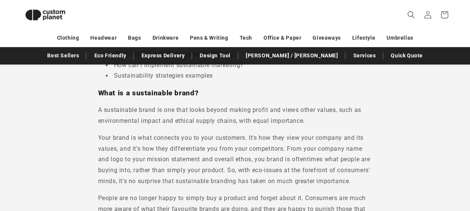  I want to click on a: Office & Paper, so click(282, 38).